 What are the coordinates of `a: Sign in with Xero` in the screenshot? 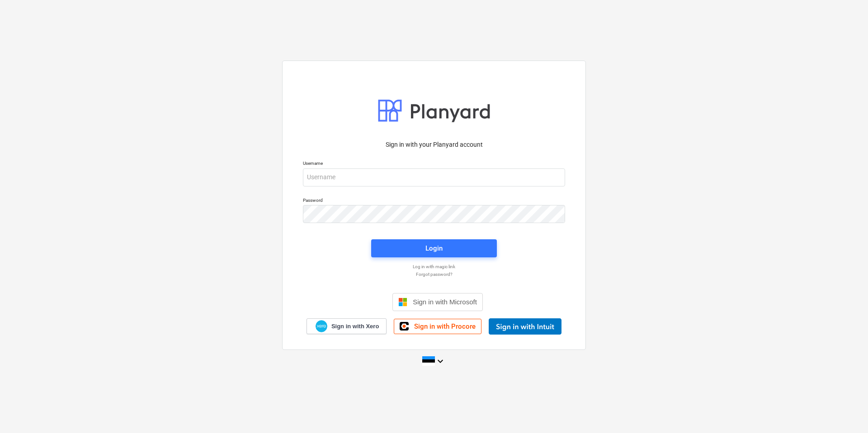 It's located at (347, 326).